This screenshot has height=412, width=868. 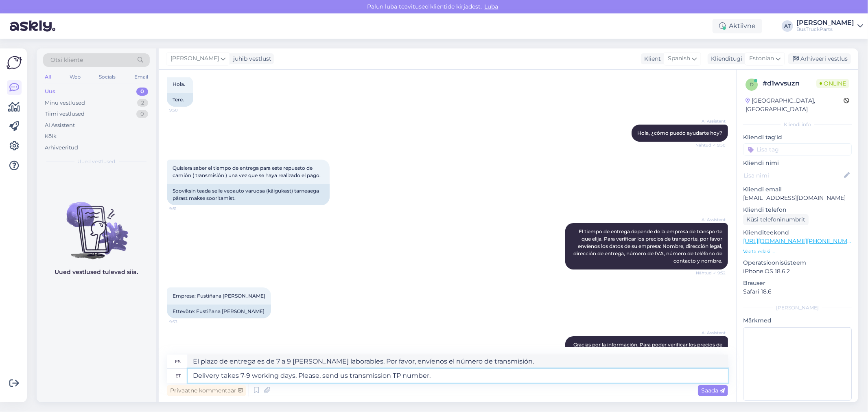 What do you see at coordinates (178, 362) in the screenshot?
I see `div: es` at bounding box center [178, 362].